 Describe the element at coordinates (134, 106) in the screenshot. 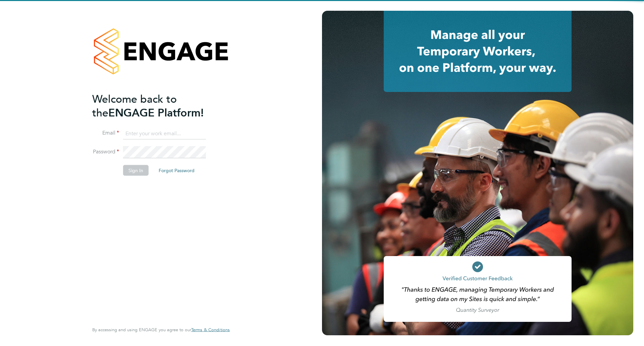

I see `span: Welcome back to the` at that location.